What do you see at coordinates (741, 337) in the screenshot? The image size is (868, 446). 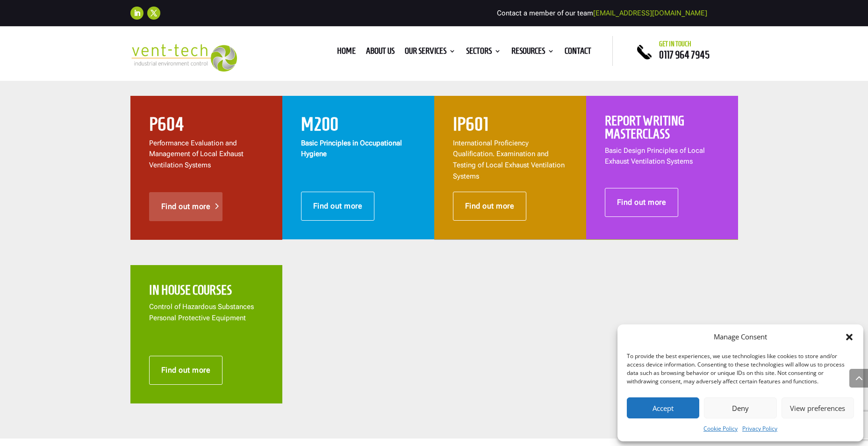 I see `div: Manage Consent` at bounding box center [741, 337].